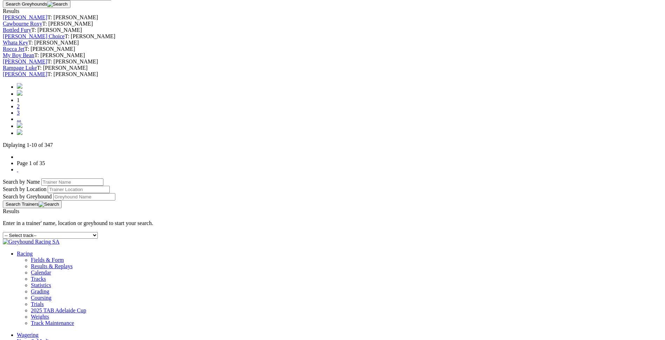 Image resolution: width=665 pixels, height=340 pixels. Describe the element at coordinates (27, 196) in the screenshot. I see `label: Search by Greyhound` at that location.